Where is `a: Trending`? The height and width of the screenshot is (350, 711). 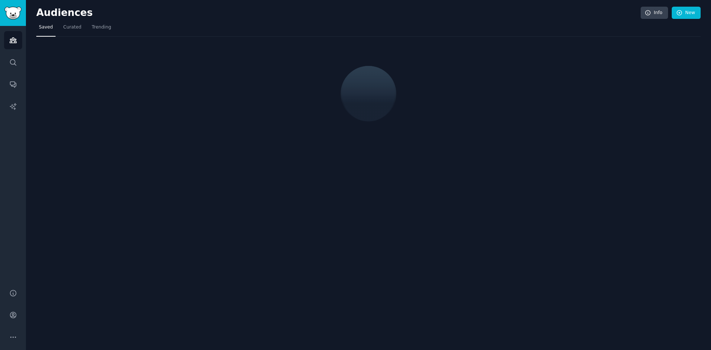 a: Trending is located at coordinates (101, 29).